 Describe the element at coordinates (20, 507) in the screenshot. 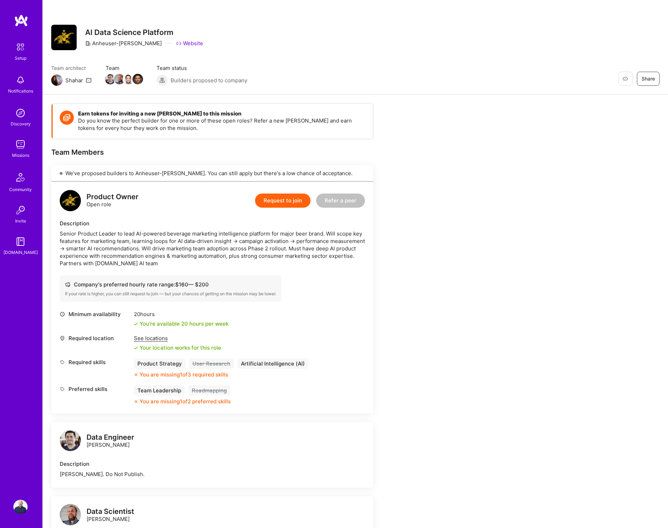

I see `img: User Avatar` at that location.